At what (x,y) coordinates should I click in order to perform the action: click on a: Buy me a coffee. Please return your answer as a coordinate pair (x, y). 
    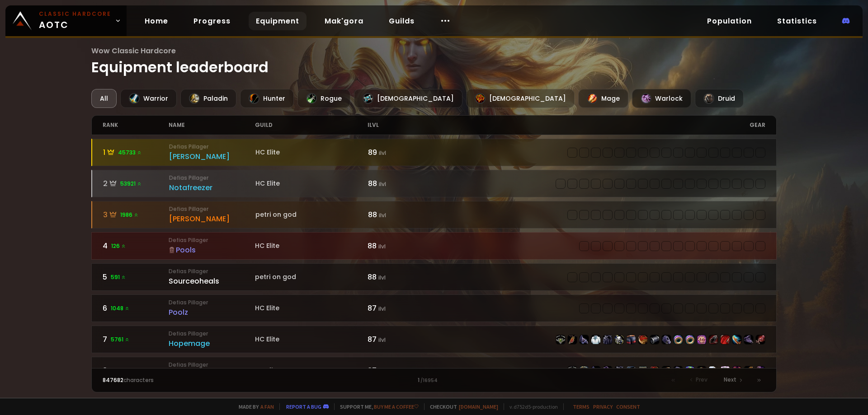
    Looking at the image, I should click on (396, 406).